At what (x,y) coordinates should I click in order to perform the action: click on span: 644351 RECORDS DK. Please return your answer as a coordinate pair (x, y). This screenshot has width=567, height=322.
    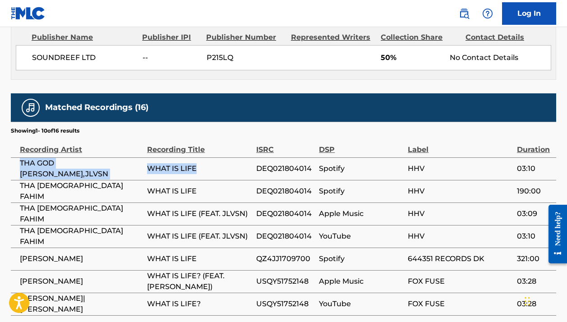
    Looking at the image, I should click on (460, 259).